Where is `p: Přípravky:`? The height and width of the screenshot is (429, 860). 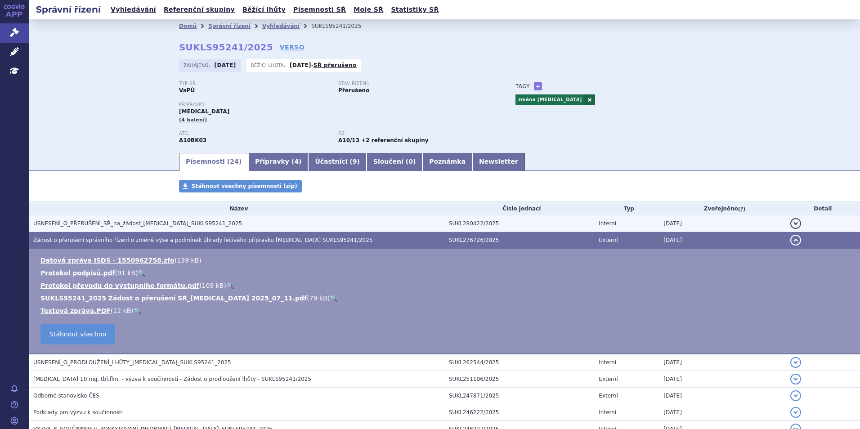 p: Přípravky: is located at coordinates (338, 105).